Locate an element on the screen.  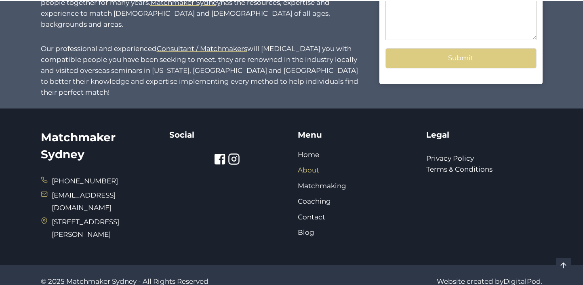
a: Consultant / Matchmakers is located at coordinates (202, 49).